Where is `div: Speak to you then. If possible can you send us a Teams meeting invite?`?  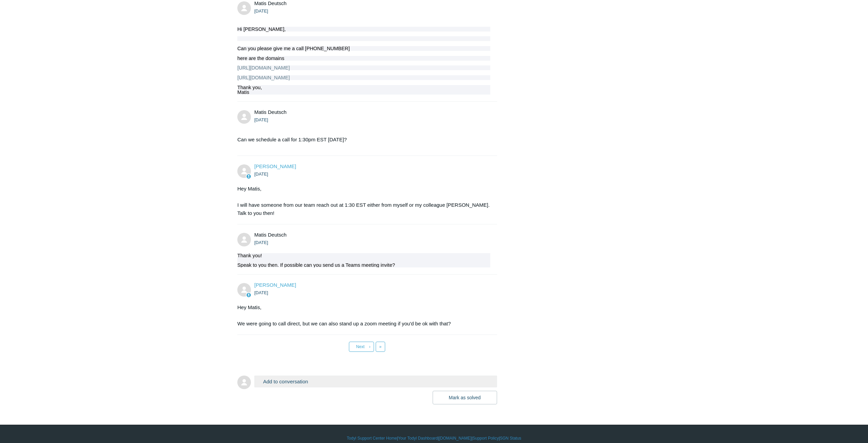 div: Speak to you then. If possible can you send us a Teams meeting invite? is located at coordinates (364, 265).